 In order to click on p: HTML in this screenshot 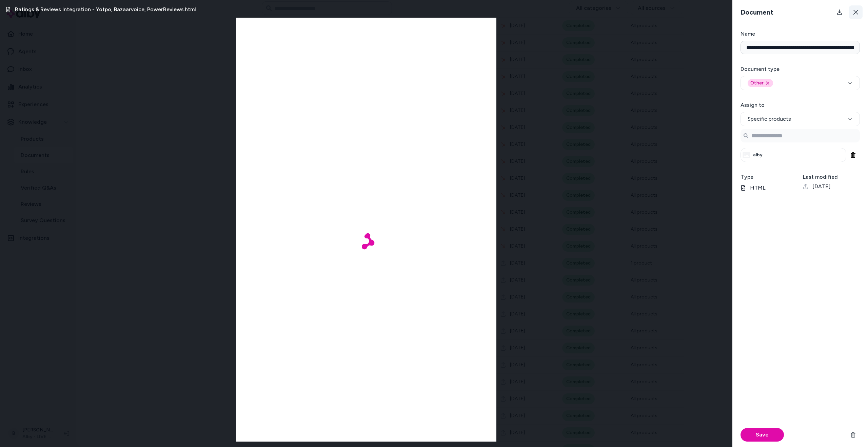, I will do `click(769, 188)`.